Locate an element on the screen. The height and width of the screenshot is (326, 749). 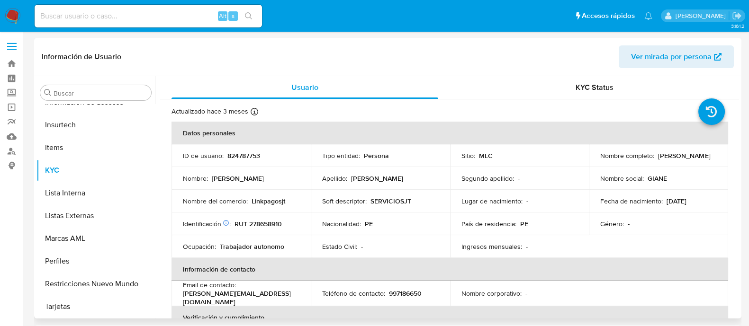
button: Restricciones Nuevo Mundo is located at coordinates (96, 284).